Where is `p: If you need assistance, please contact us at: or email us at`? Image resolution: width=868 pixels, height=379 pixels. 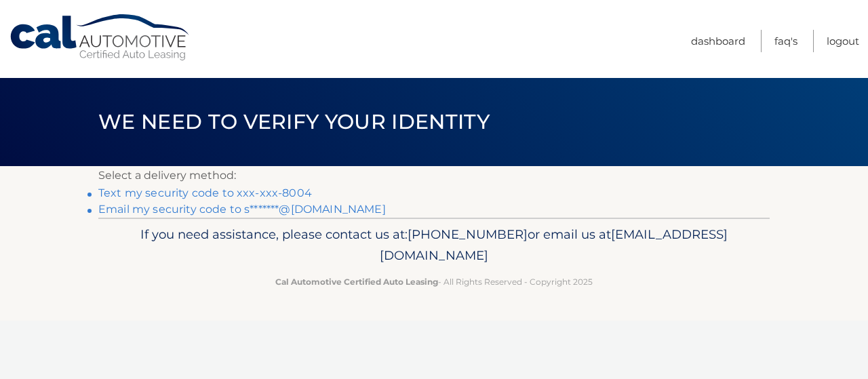 p: If you need assistance, please contact us at: or email us at is located at coordinates (434, 245).